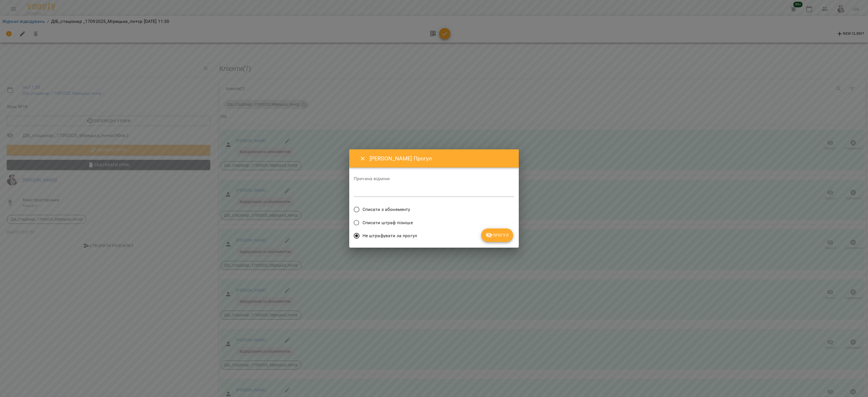 The height and width of the screenshot is (397, 868). What do you see at coordinates (497, 236) in the screenshot?
I see `button: Прогул` at bounding box center [497, 236].